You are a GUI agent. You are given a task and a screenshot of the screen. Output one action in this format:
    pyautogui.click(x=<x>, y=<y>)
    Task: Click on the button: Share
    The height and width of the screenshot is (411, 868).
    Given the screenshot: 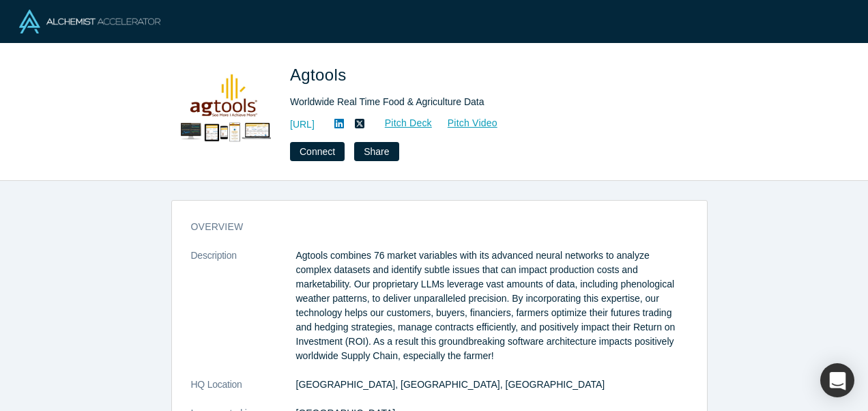 What is the action you would take?
    pyautogui.click(x=376, y=152)
    